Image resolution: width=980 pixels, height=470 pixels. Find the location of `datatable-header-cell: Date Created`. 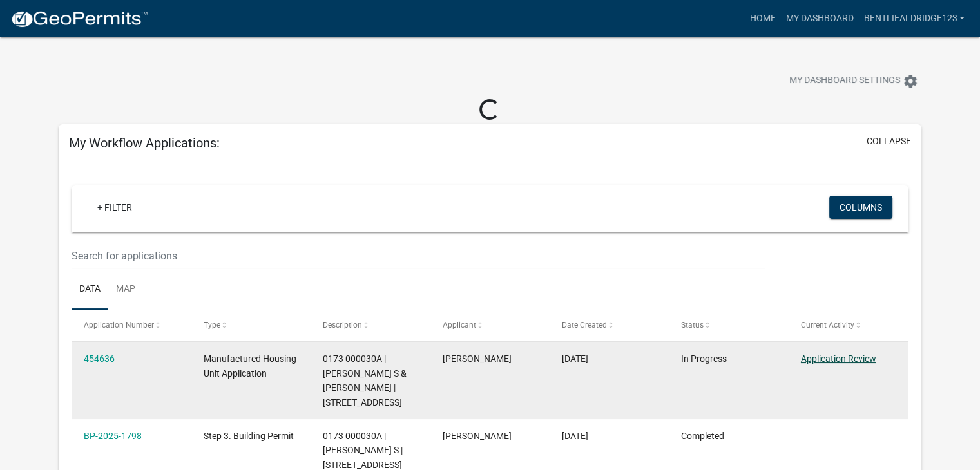

datatable-header-cell: Date Created is located at coordinates (609, 325).